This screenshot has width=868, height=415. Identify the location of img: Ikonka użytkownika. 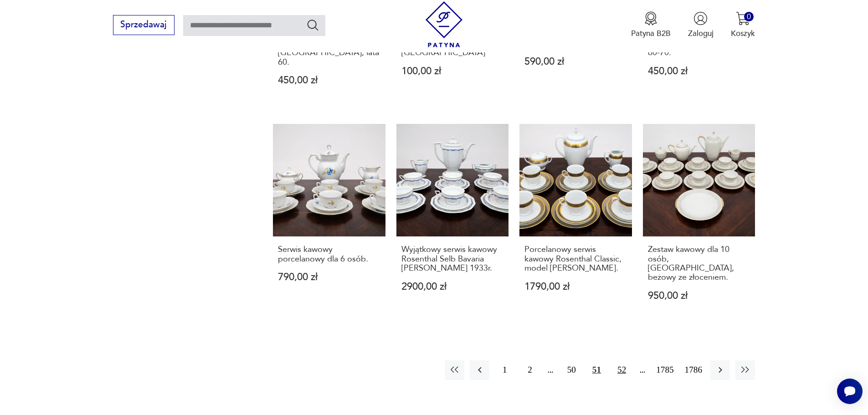
(701, 18).